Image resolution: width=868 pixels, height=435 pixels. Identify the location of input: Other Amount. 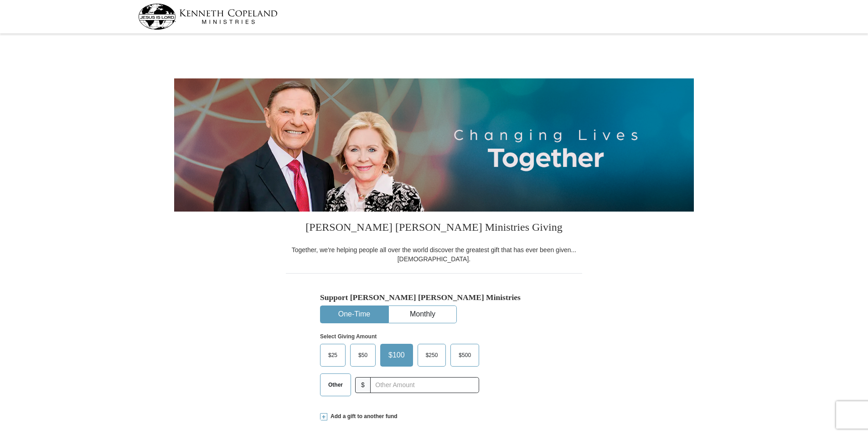
(425, 385).